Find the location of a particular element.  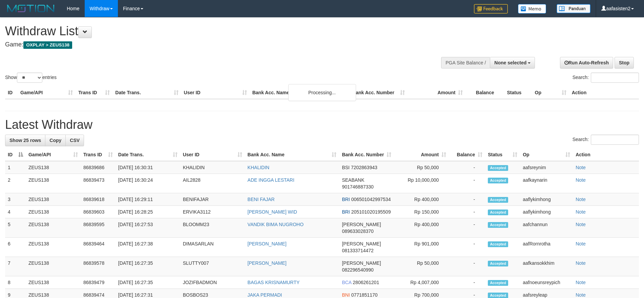

td: 86839686 is located at coordinates (98, 167).